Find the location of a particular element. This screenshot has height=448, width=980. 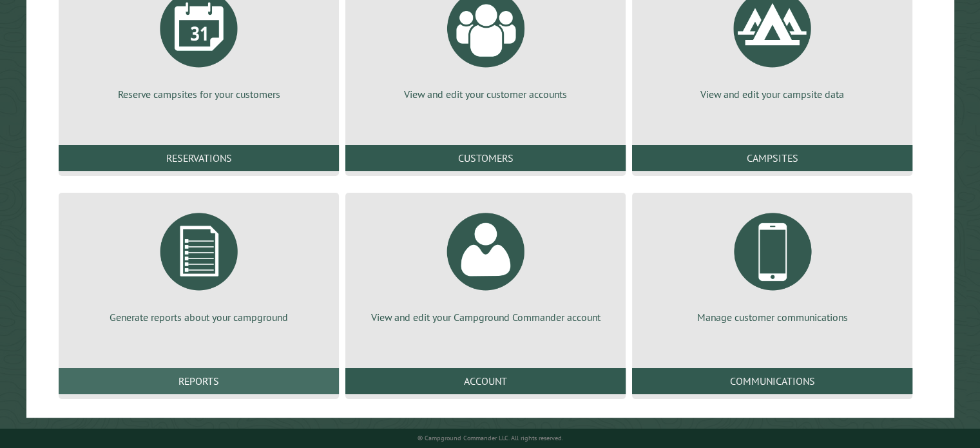

a: View and edit your Campground Commander account is located at coordinates (485, 264).